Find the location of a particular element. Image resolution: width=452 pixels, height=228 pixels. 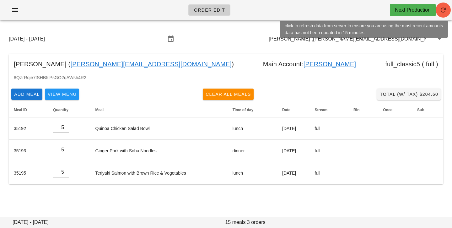

th: Once: Not sorted. Activate to sort ascending. is located at coordinates (395, 110).